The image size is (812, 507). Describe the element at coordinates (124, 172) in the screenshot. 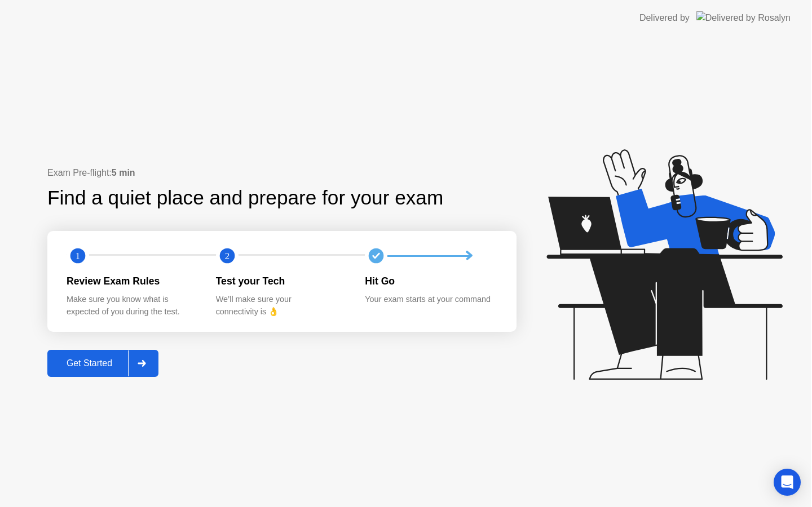

I see `b: 5 min` at that location.